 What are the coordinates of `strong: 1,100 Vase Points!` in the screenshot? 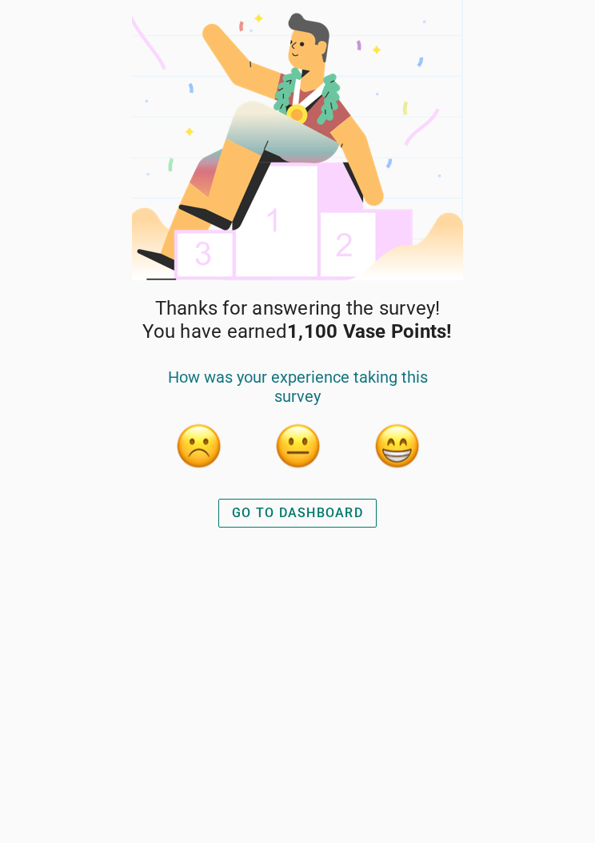 It's located at (370, 331).